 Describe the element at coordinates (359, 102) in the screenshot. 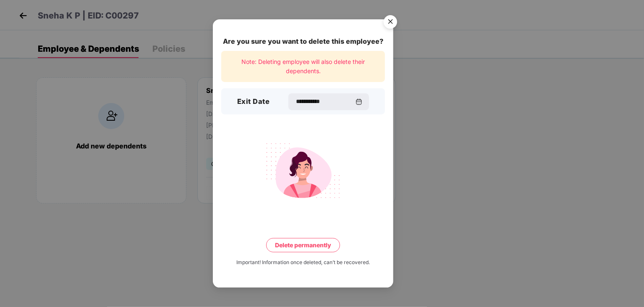

I see `img: svg+xml;base64,PHN2ZyBpZD0iQ2FsZW5kYXItMzJ4MzIiIHhtbG5zPSJodHRwOi8vd3d3LnczLm9yZy8yMDAwL3N2ZyIgd2...` at that location.